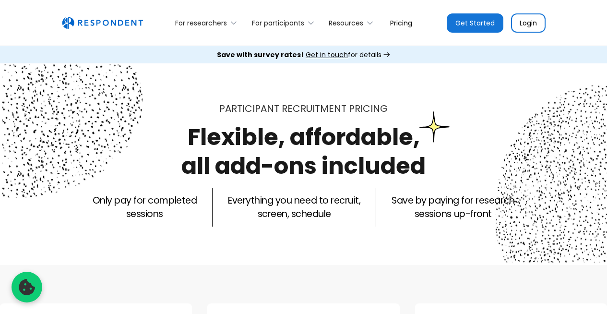 Image resolution: width=607 pixels, height=314 pixels. Describe the element at coordinates (299, 55) in the screenshot. I see `div: for details` at that location.